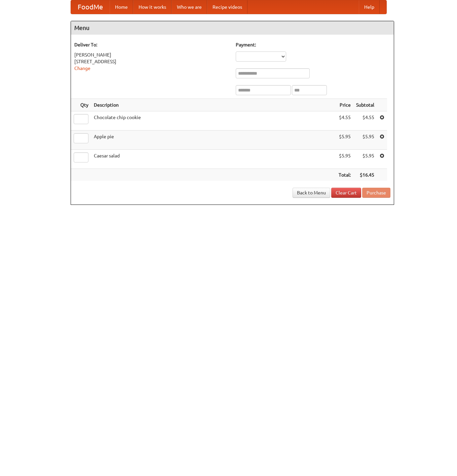 The height and width of the screenshot is (476, 457). Describe the element at coordinates (152, 7) in the screenshot. I see `a: How it works` at that location.